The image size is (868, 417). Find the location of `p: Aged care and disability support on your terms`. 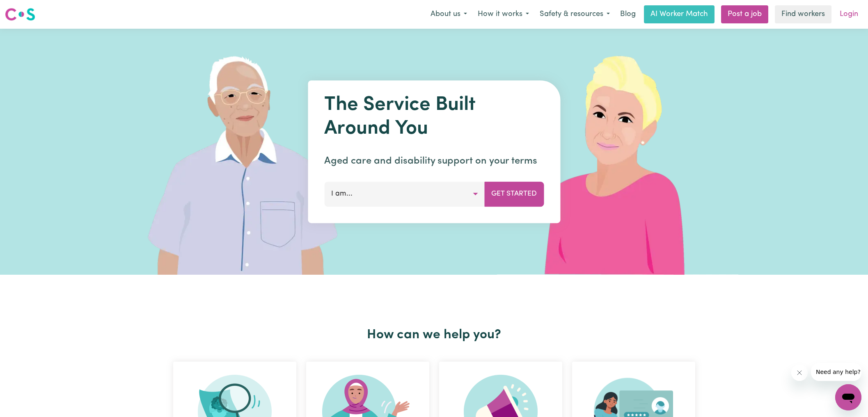

p: Aged care and disability support on your terms is located at coordinates (434, 161).